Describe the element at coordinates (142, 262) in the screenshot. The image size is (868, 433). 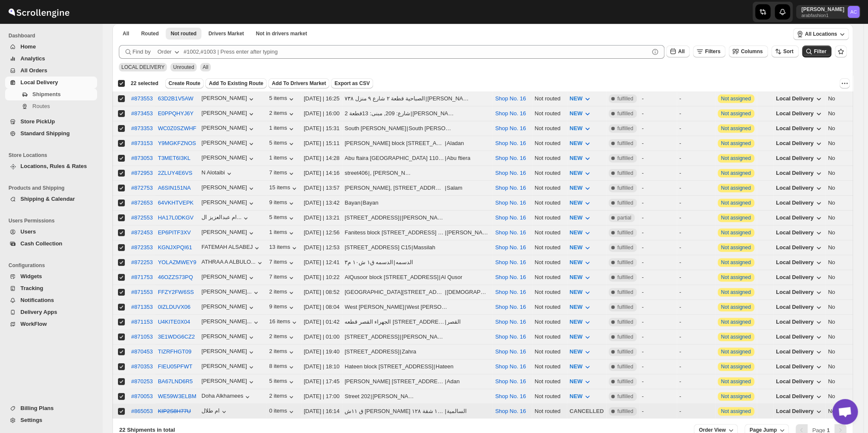
I see `button: #872253` at that location.